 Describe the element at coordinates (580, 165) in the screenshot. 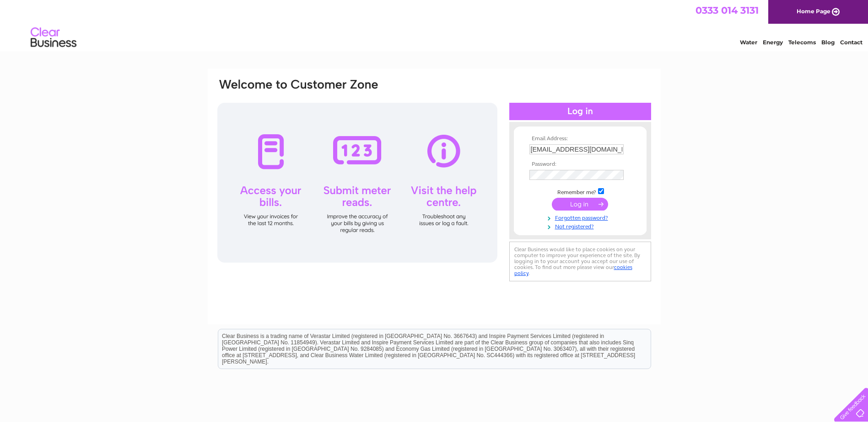

I see `th: Password:` at that location.